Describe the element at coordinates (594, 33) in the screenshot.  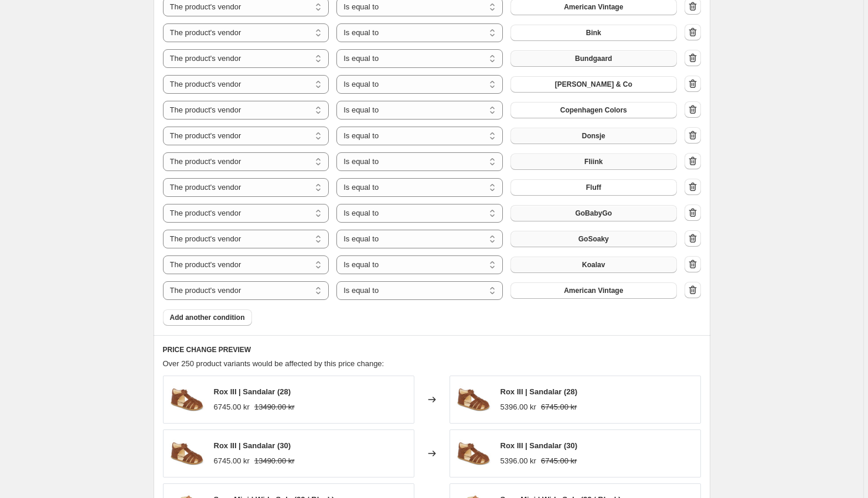
I see `span: Bink` at that location.